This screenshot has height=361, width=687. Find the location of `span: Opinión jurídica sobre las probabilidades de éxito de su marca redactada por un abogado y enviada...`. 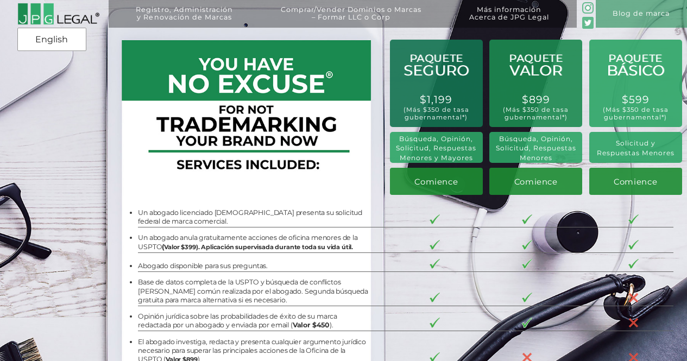

span: Opinión jurídica sobre las probabilidades de éxito de su marca redactada por un abogado y enviada... is located at coordinates (237, 321).